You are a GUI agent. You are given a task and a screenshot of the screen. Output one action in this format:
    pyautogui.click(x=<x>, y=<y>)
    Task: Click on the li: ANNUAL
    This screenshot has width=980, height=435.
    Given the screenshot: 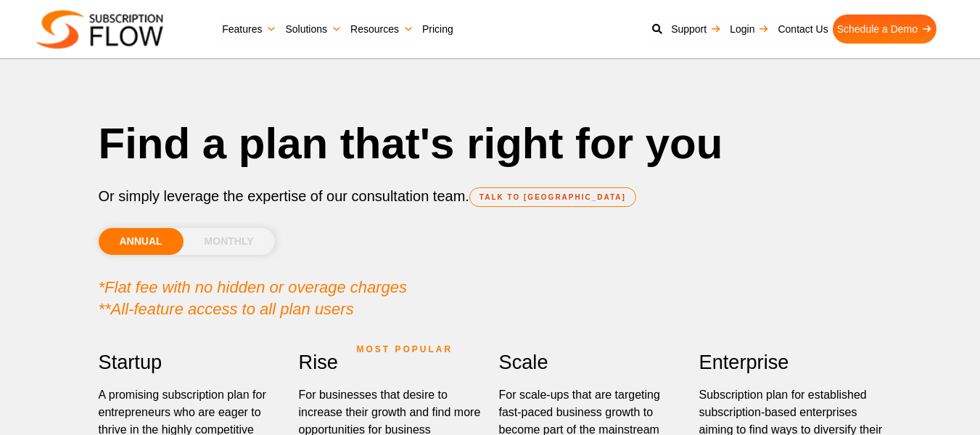 What is the action you would take?
    pyautogui.click(x=141, y=241)
    